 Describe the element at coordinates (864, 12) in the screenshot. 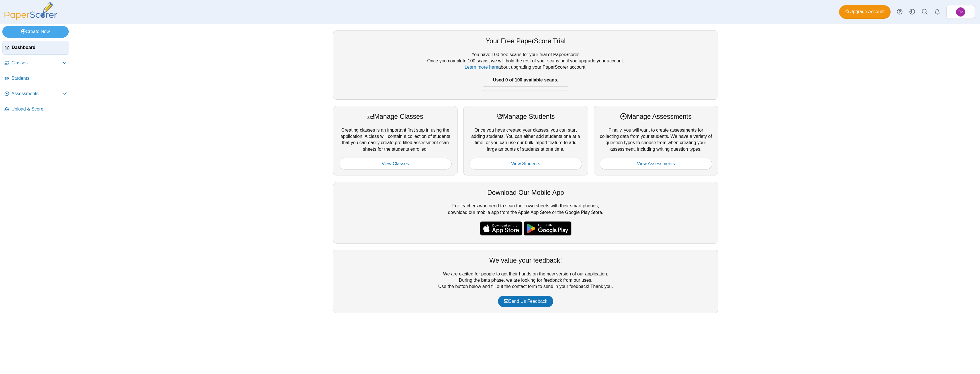

I see `a: Upgrade Account` at that location.